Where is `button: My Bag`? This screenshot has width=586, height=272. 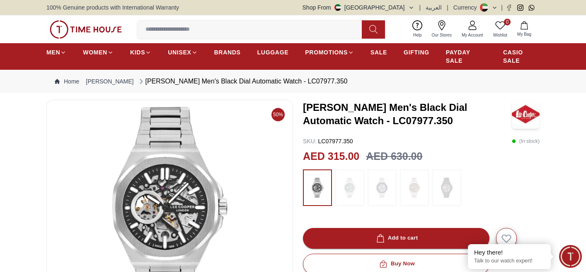
button: My Bag is located at coordinates (524, 29).